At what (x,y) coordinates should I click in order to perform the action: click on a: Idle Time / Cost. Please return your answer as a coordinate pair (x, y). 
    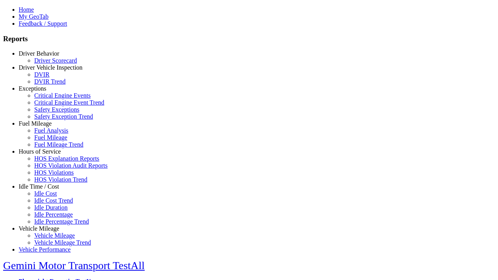
    Looking at the image, I should click on (39, 187).